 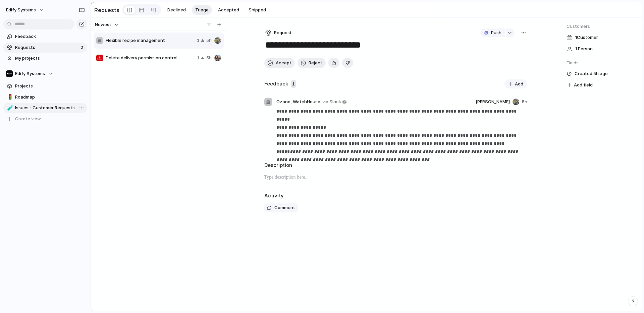 What do you see at coordinates (281, 208) in the screenshot?
I see `button: Comment` at bounding box center [281, 208].